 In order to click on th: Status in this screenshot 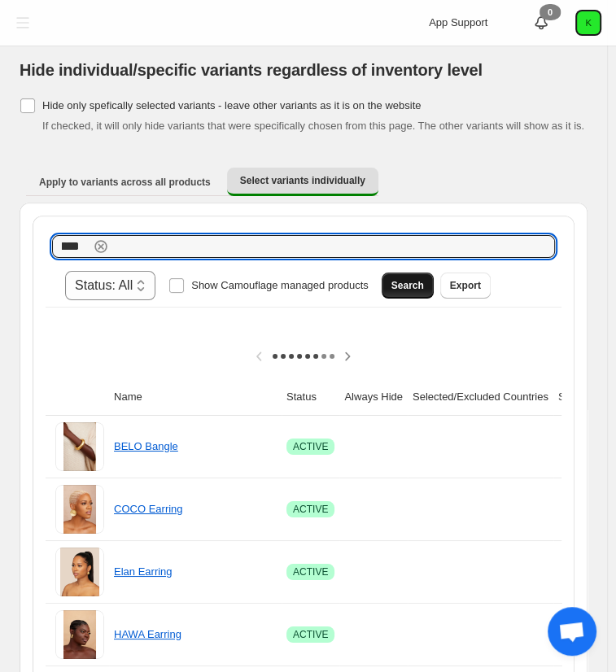, I will do `click(310, 397)`.